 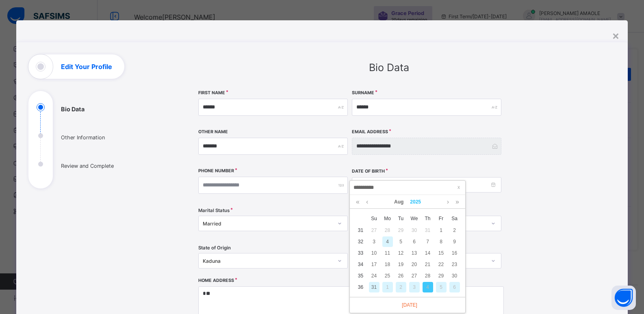 I want to click on div: 27, so click(x=415, y=276).